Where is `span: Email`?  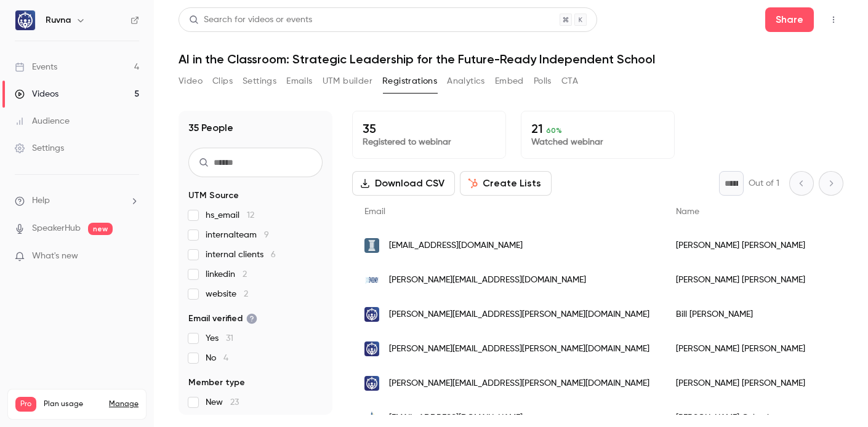
span: Email is located at coordinates (375, 212).